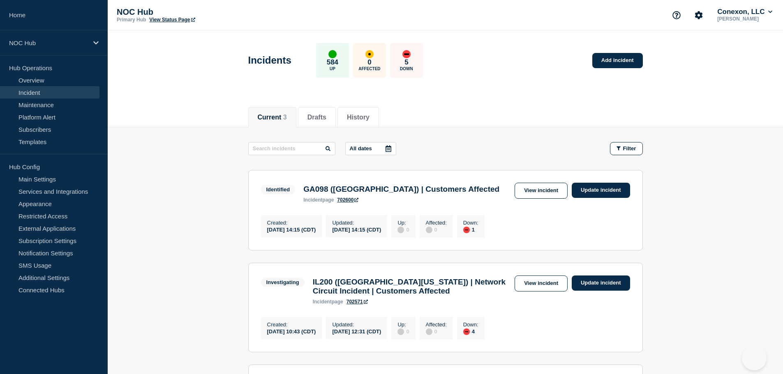 This screenshot has height=374, width=783. What do you see at coordinates (361, 148) in the screenshot?
I see `p: All dates` at bounding box center [361, 148].